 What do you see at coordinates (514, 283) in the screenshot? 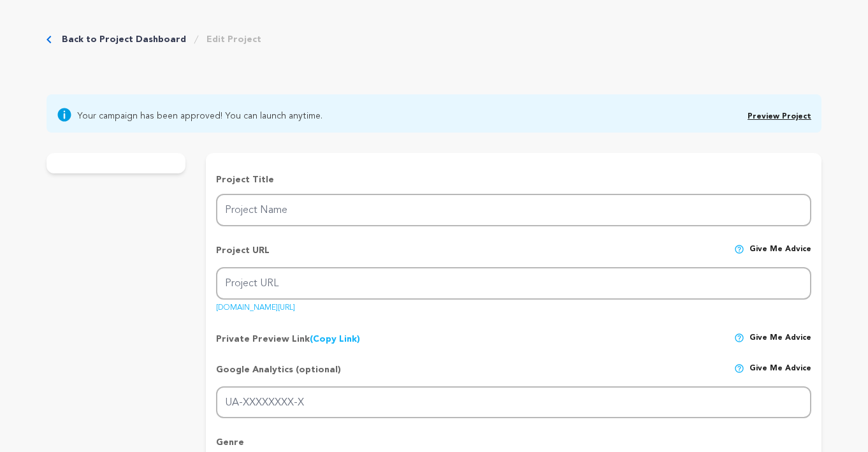
I see `input: Project URL` at bounding box center [514, 283].